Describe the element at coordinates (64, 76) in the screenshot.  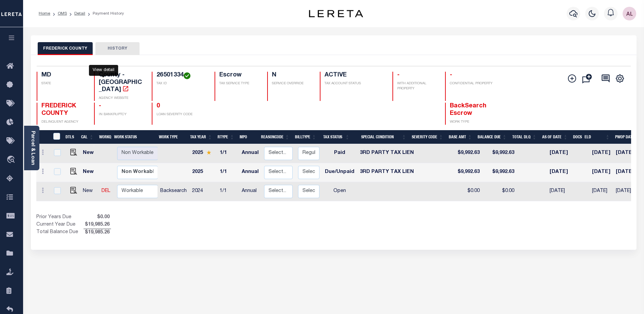
I see `h4: MD` at that location.